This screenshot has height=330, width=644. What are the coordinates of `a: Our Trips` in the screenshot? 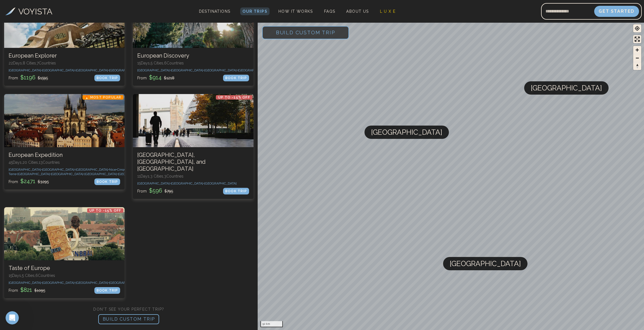 It's located at (255, 11).